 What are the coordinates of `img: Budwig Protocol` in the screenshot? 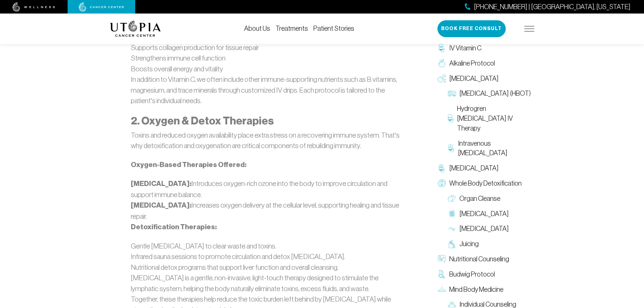 It's located at (442, 274).